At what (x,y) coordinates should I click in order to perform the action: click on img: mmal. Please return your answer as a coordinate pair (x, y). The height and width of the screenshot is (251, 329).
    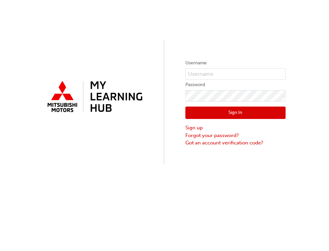
    Looking at the image, I should click on (94, 97).